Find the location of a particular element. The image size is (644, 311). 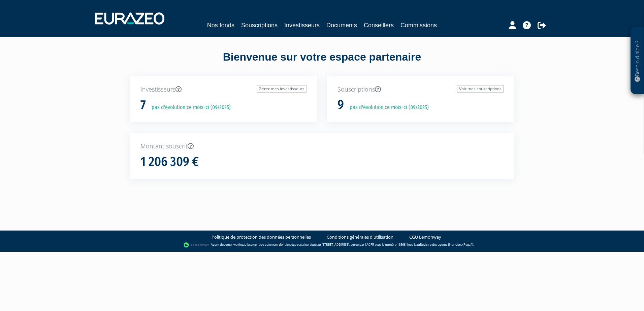

p: Montant souscrit is located at coordinates (322, 146).